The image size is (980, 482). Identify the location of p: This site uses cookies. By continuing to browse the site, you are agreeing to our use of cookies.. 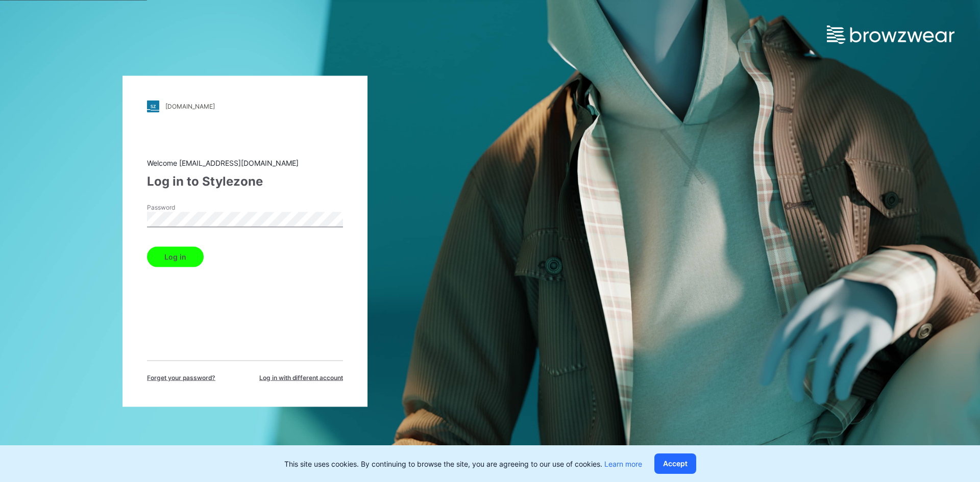
(463, 464).